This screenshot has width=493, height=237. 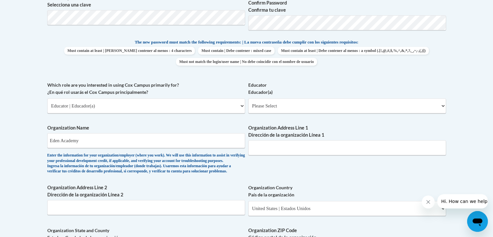 I want to click on label: Which role are you interested in using Cox Campus primarily for? ¿En qué rol usarás el Cox Campus..., so click(x=146, y=89).